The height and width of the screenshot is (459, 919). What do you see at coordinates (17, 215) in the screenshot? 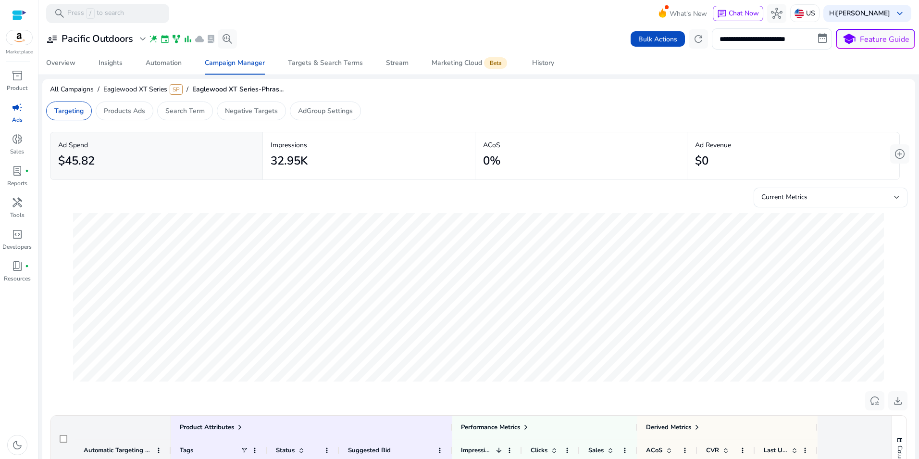
I see `p: Tools` at bounding box center [17, 215].